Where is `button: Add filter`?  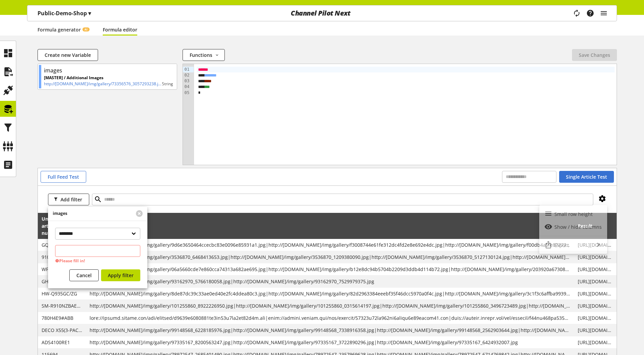 button: Add filter is located at coordinates (69, 199).